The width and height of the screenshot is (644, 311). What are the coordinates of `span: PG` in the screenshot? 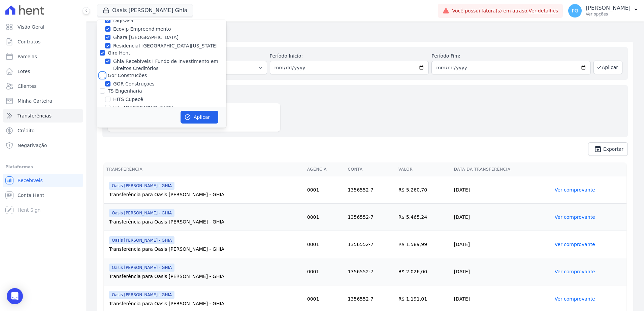 It's located at (574, 11).